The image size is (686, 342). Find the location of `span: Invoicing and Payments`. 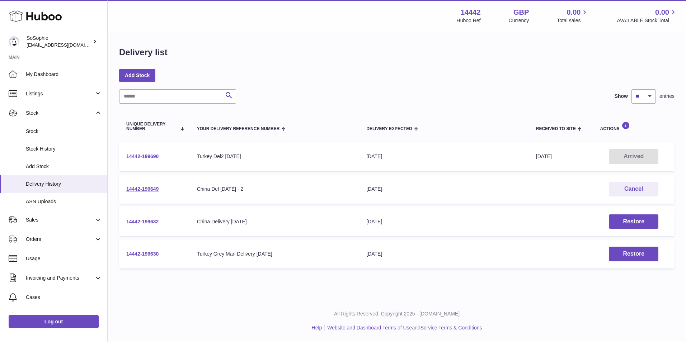

span: Invoicing and Payments is located at coordinates (60, 278).